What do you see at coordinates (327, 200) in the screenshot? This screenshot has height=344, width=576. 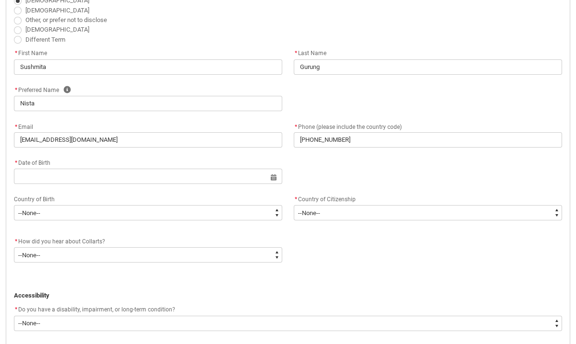 I see `span: Country of Citizenship` at bounding box center [327, 200].